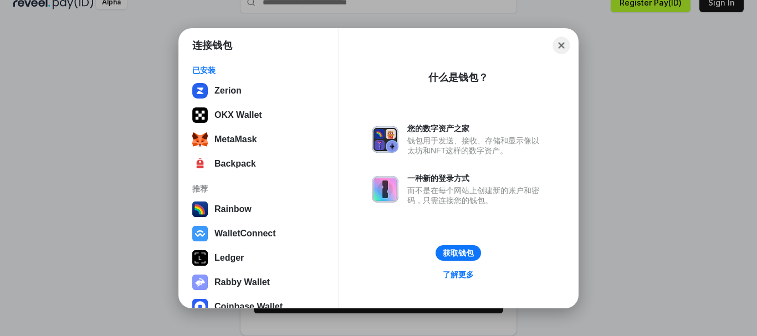  Describe the element at coordinates (258, 234) in the screenshot. I see `button: WalletConnect` at that location.